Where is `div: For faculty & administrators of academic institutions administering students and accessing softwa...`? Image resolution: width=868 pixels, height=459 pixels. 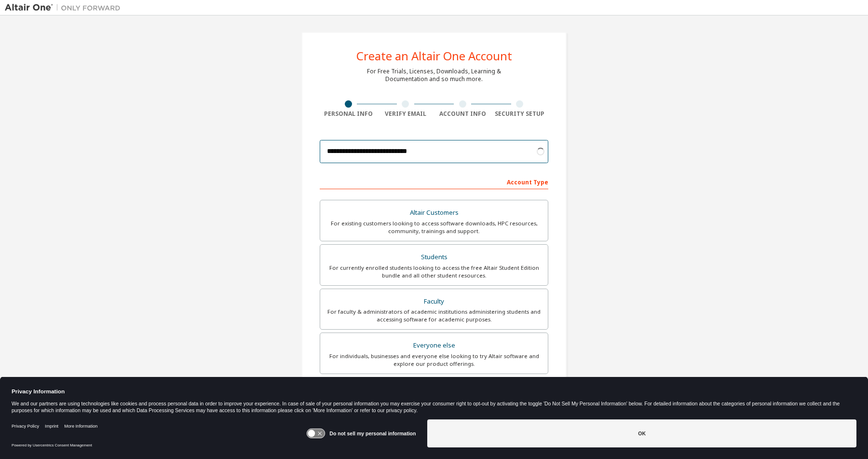 div: For faculty & administrators of academic institutions administering students and accessing softwa... is located at coordinates (434, 315).